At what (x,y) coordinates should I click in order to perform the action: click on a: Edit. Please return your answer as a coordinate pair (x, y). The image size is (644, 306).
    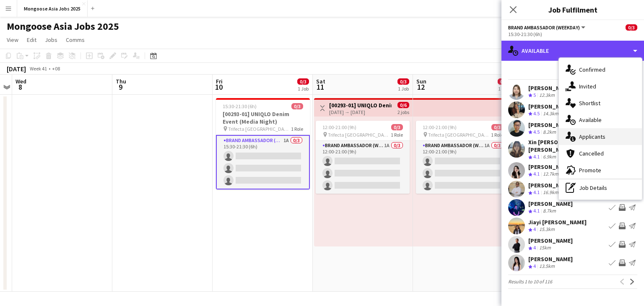
    Looking at the image, I should click on (31, 40).